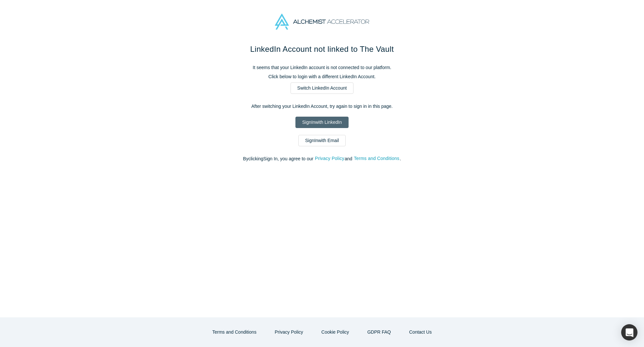 The image size is (644, 347). What do you see at coordinates (322, 77) in the screenshot?
I see `p: Click below to login with a different LinkedIn Account.` at bounding box center [322, 77].